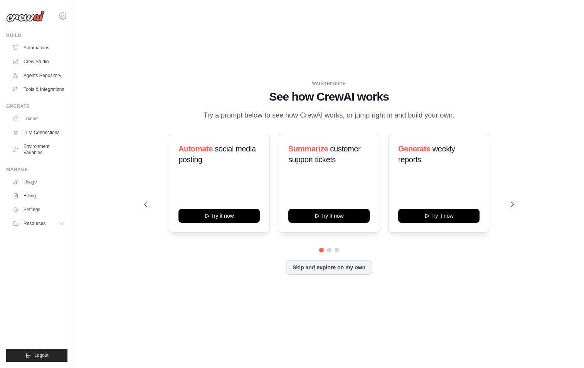 This screenshot has height=368, width=584. I want to click on a: Traces, so click(38, 119).